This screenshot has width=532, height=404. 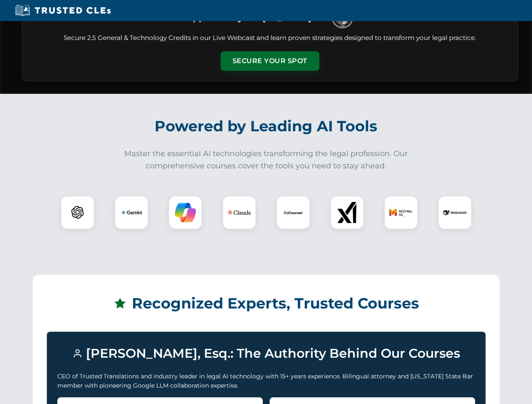 I want to click on div: Copilot, so click(x=186, y=213).